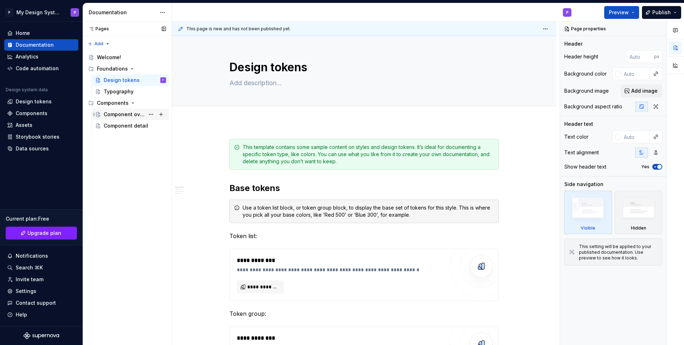  Describe the element at coordinates (99, 44) in the screenshot. I see `span: Add` at that location.